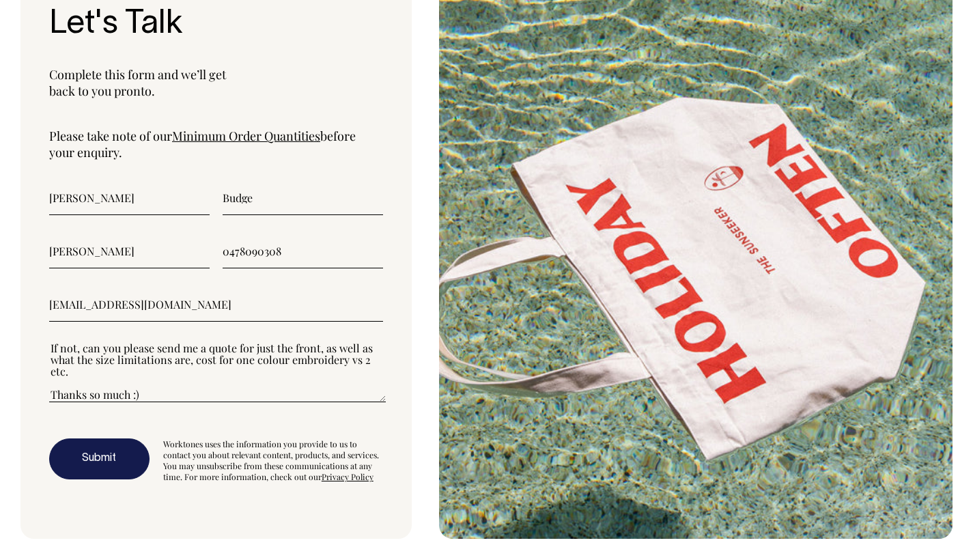  Describe the element at coordinates (215, 83) in the screenshot. I see `p: Complete this form and we’ll get back to you pronto.` at that location.